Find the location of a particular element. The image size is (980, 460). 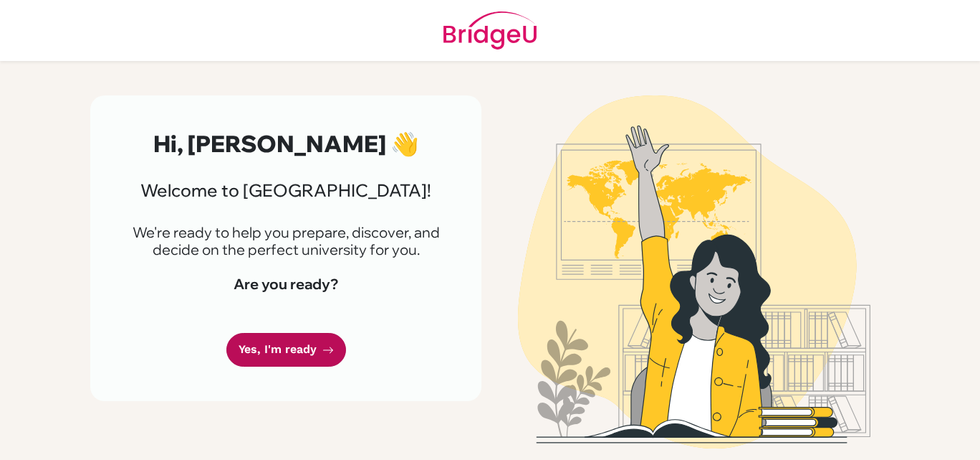

a: Yes, I'm ready is located at coordinates (286, 349).